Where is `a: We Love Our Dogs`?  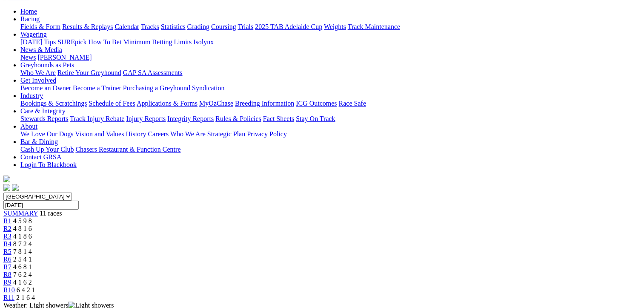 a: We Love Our Dogs is located at coordinates (47, 134).